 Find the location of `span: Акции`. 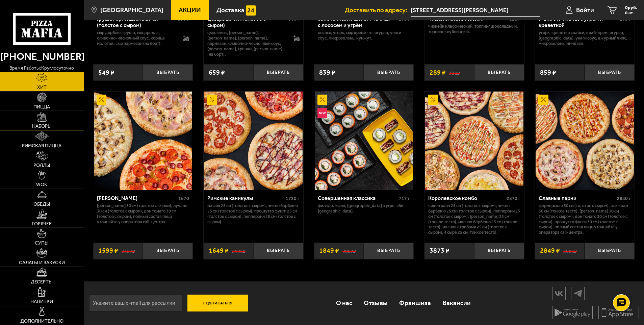

span: Акции is located at coordinates (190, 10).